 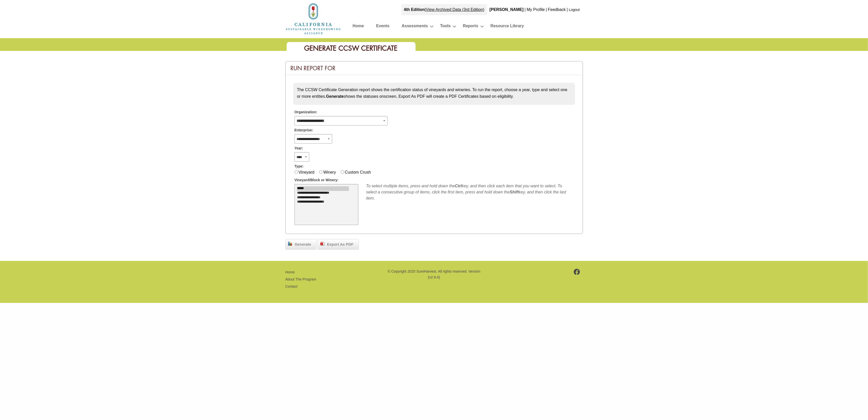 I want to click on a: Assessments, so click(x=415, y=27).